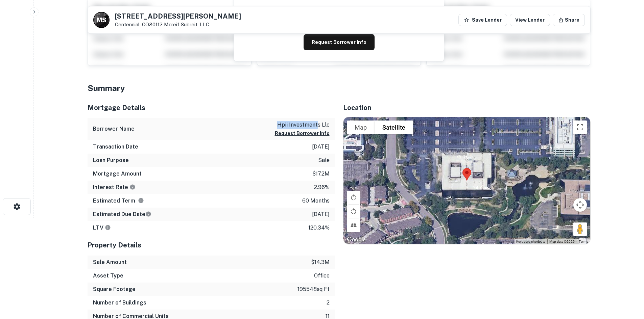 The width and height of the screenshot is (644, 319). What do you see at coordinates (117, 174) in the screenshot?
I see `h6: Mortgage Amount` at bounding box center [117, 174].